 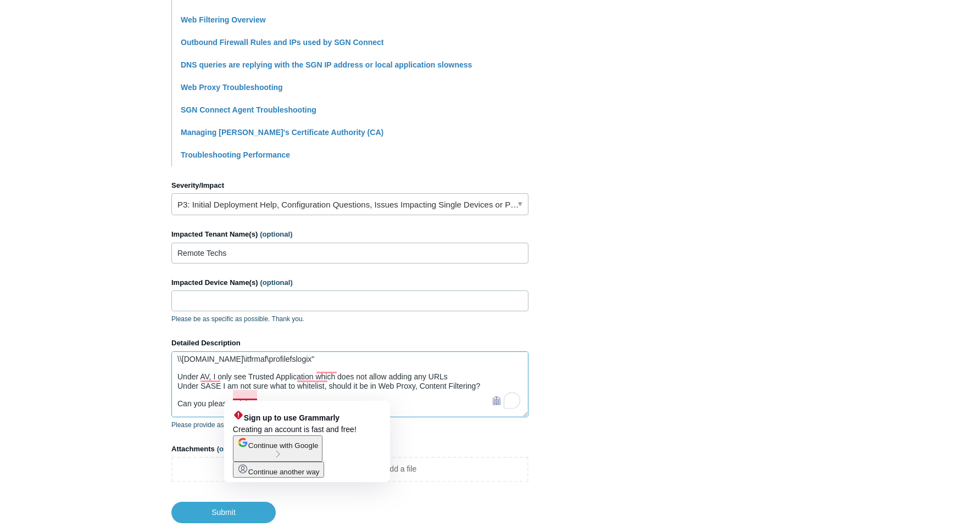 I want to click on input: Submit, so click(x=223, y=512).